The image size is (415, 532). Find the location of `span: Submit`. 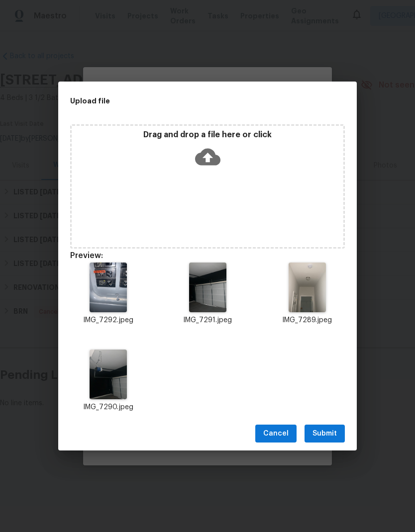

span: Submit is located at coordinates (324, 434).